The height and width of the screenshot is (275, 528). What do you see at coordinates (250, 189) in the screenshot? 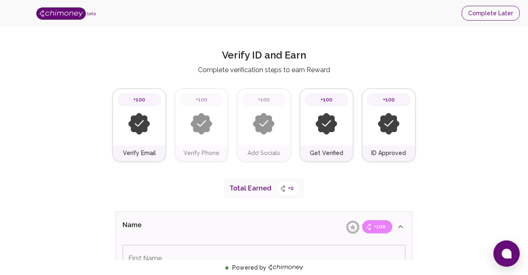
I see `p: Total Earned` at bounding box center [250, 189].